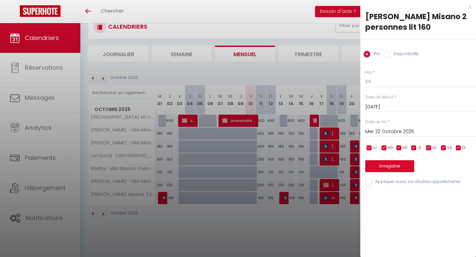 This screenshot has width=476, height=257. Describe the element at coordinates (404, 54) in the screenshot. I see `label: Disponibilité` at that location.